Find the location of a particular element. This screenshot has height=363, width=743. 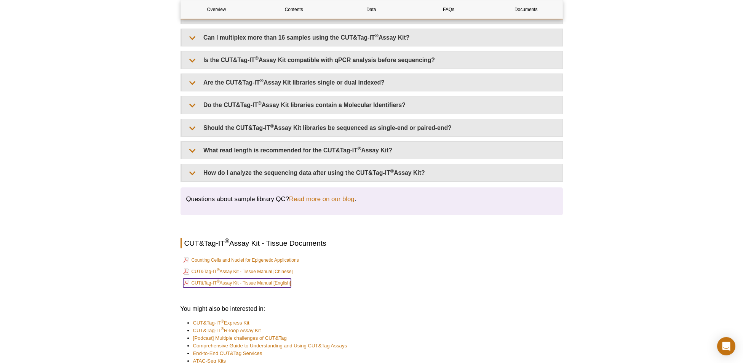

summary: Are the CUT&Tag-IT®Assay Kit libraries single or dual indexed? is located at coordinates (372, 82).